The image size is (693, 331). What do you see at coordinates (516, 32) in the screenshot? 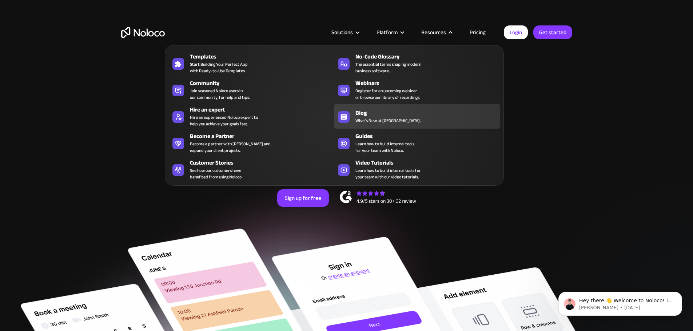
I see `a: Login` at bounding box center [516, 32].